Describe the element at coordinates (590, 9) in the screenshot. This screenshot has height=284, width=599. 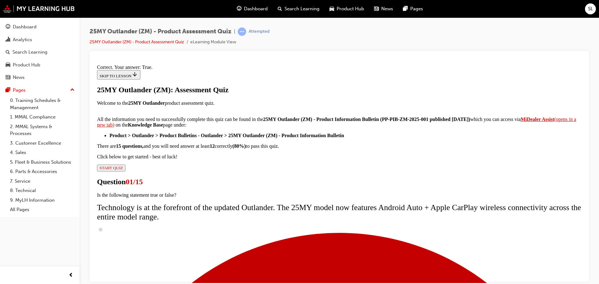
I see `span: SL` at that location.